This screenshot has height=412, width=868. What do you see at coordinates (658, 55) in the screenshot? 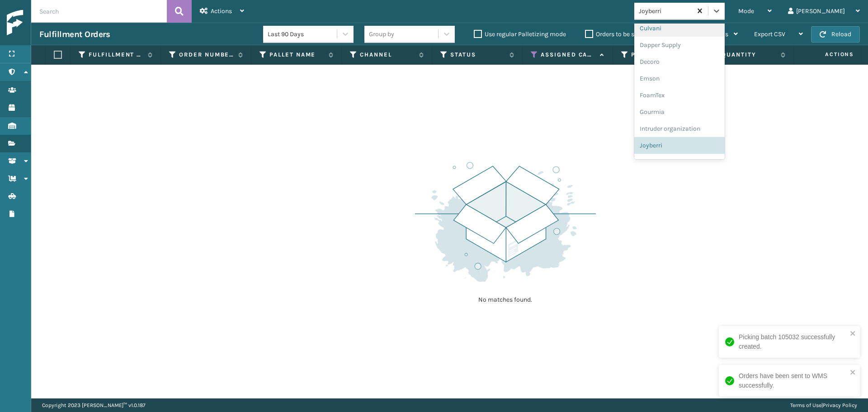
I see `label: Product SKU` at bounding box center [658, 55].